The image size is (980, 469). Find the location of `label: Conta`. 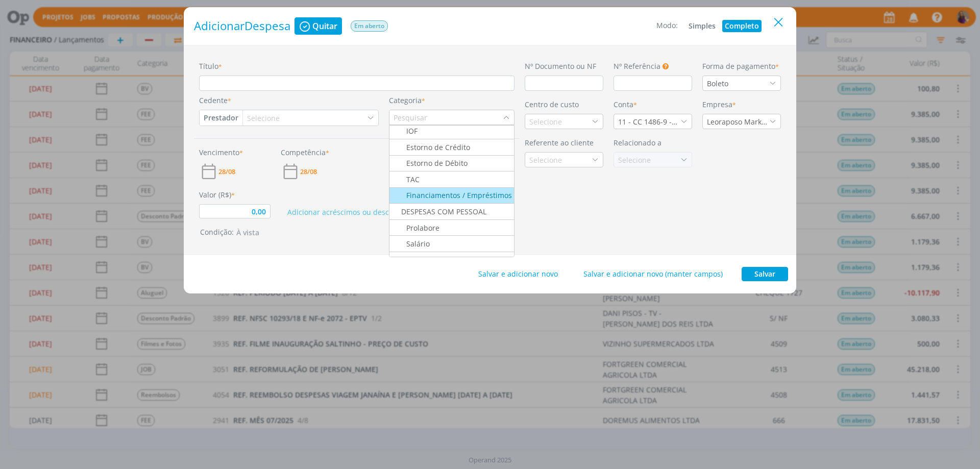

label: Conta is located at coordinates (625, 104).